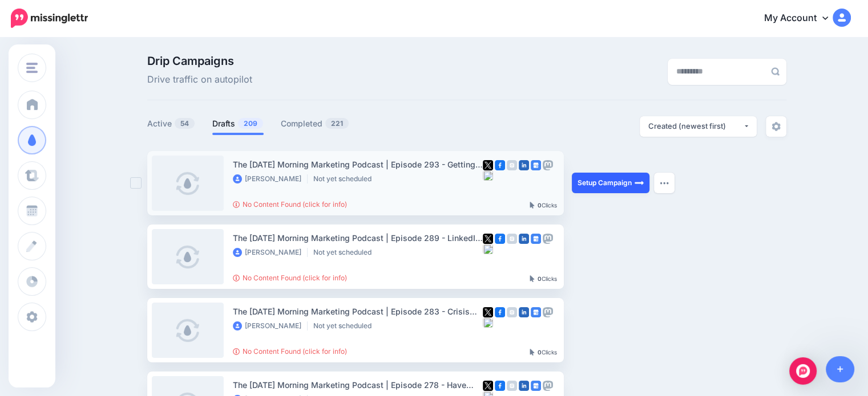  Describe the element at coordinates (315, 124) in the screenshot. I see `a: Completed221` at that location.